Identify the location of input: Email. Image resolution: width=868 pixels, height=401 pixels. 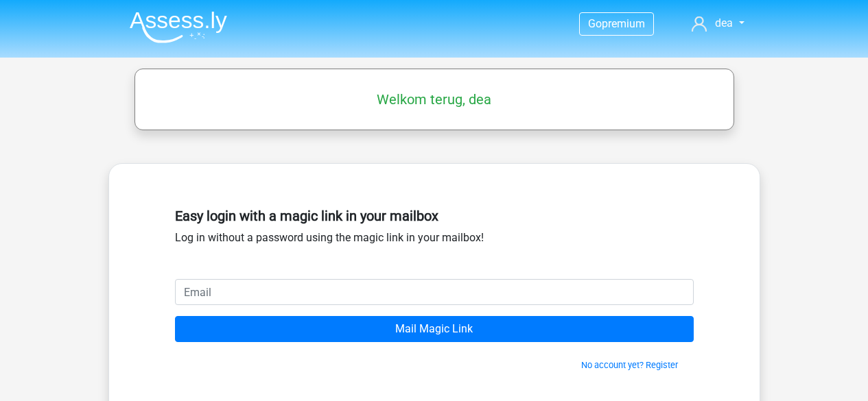
(434, 292).